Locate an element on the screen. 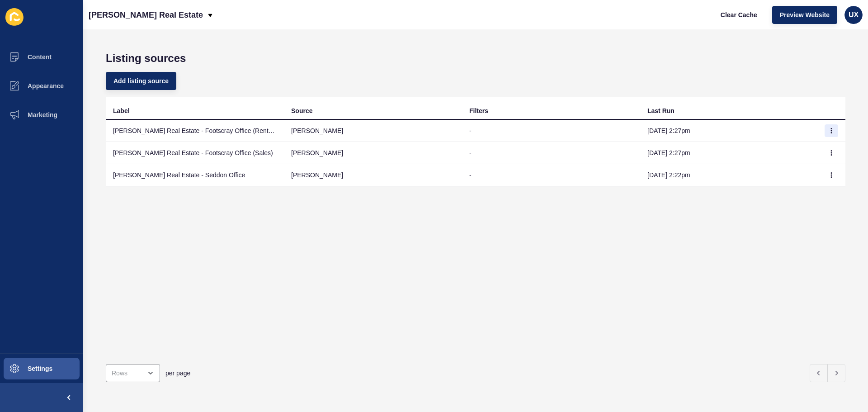 The width and height of the screenshot is (868, 412). button: Add listing source is located at coordinates (141, 81).